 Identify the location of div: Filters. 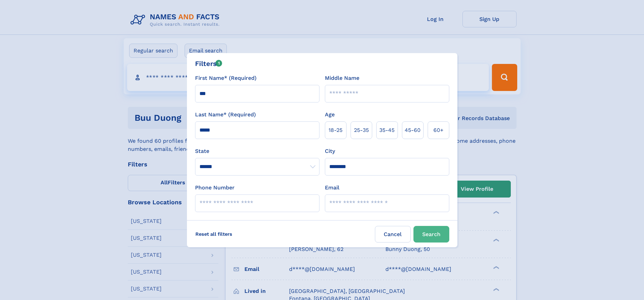
(208, 64).